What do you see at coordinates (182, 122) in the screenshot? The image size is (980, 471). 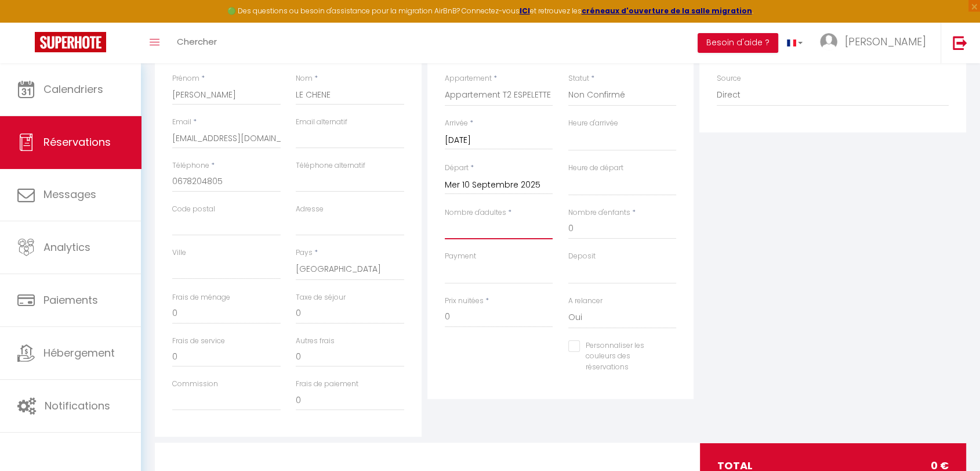 I see `label: Email` at bounding box center [182, 122].